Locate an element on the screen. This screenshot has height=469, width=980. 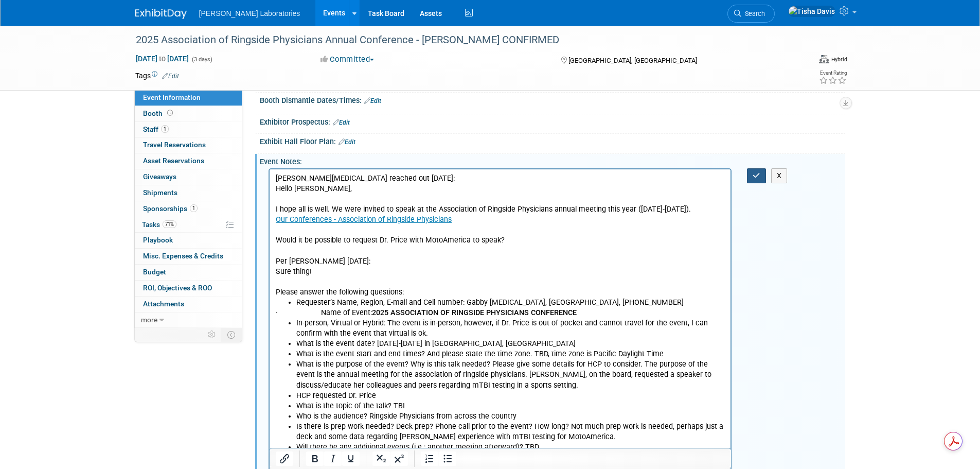
div: Event Rating is located at coordinates (833, 73).